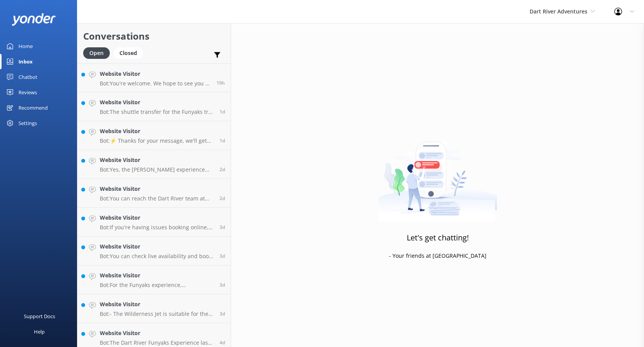 Image resolution: width=644 pixels, height=347 pixels. Describe the element at coordinates (96, 53) in the screenshot. I see `div: Open` at that location.